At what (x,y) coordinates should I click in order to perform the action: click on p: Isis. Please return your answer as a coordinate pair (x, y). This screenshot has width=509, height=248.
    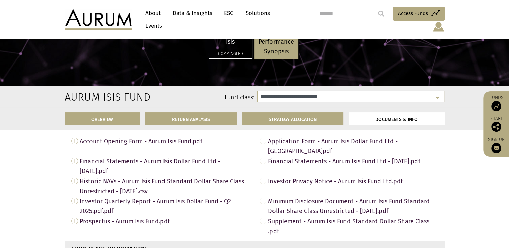
    Looking at the image, I should click on (230, 42).